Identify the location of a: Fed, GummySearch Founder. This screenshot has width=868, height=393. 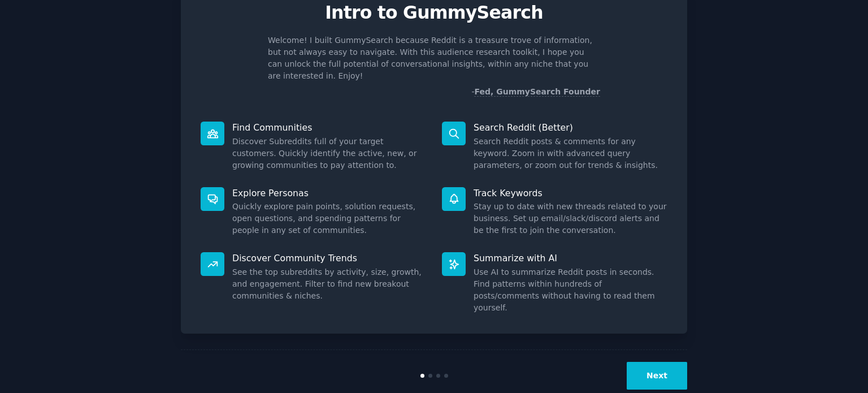
(537, 92).